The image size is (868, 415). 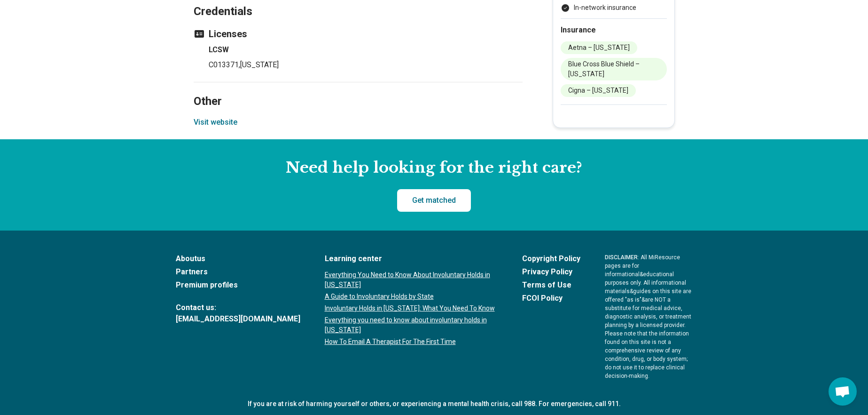 What do you see at coordinates (238, 272) in the screenshot?
I see `a: Partners` at bounding box center [238, 272].